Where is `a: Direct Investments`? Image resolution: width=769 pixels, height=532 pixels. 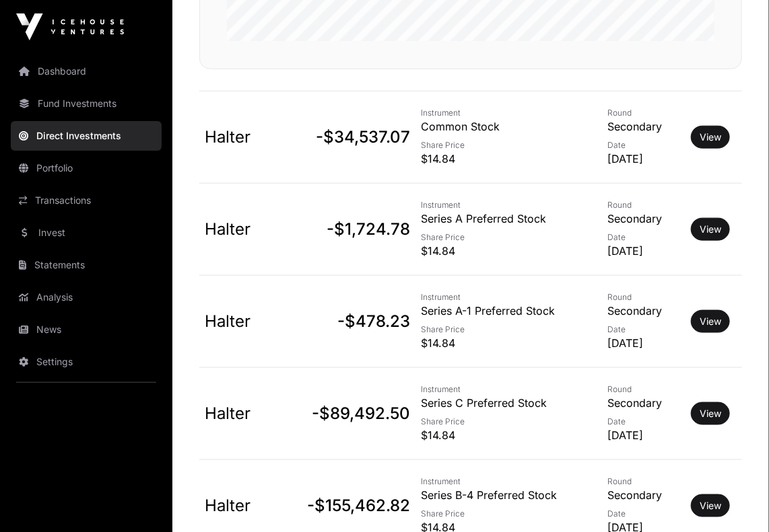 a: Direct Investments is located at coordinates (86, 136).